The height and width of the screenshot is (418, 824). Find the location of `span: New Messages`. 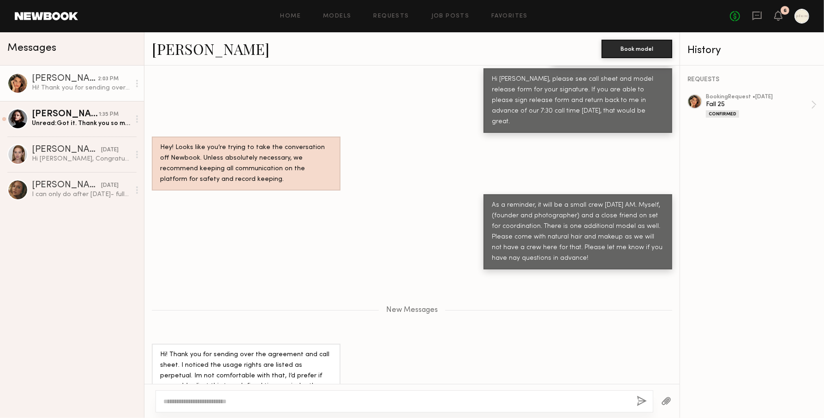

span: New Messages is located at coordinates (412, 310).